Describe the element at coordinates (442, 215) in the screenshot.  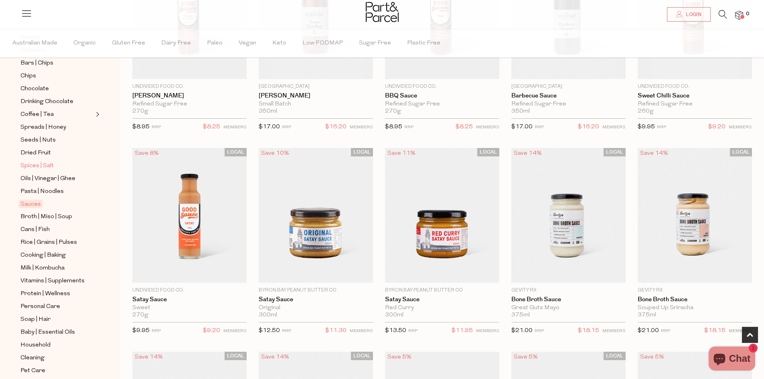
I see `img: Satay Sauce` at that location.